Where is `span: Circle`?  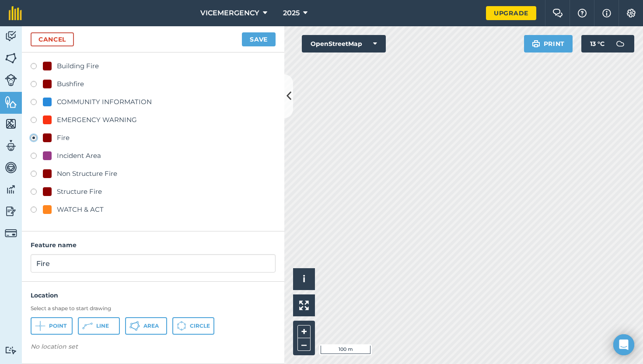
span: Circle is located at coordinates (200, 326).